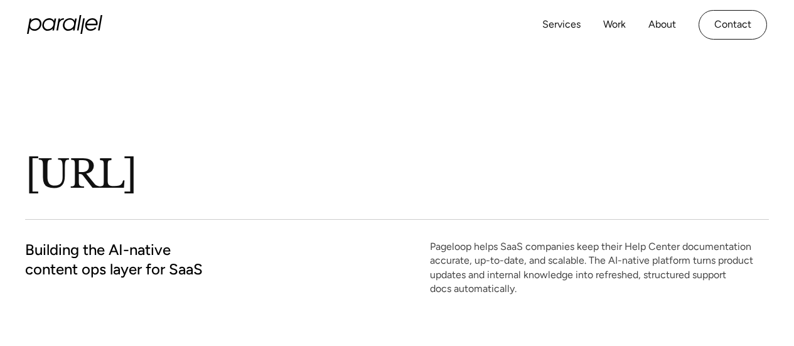  Describe the element at coordinates (732, 24) in the screenshot. I see `a: Contact` at that location.